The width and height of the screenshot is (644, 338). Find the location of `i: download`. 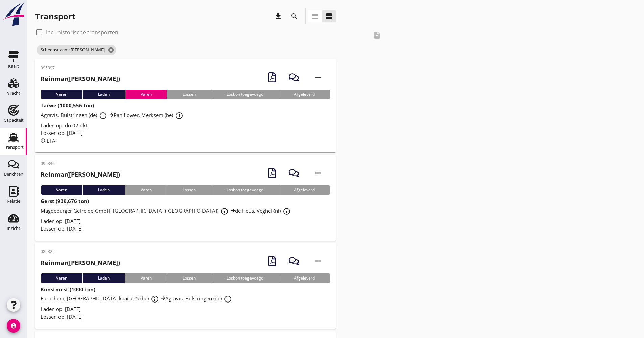

i: download is located at coordinates (278, 16).